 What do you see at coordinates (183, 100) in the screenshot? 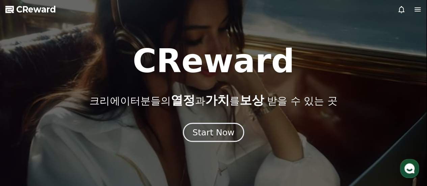
I see `span: 열정` at bounding box center [183, 100].